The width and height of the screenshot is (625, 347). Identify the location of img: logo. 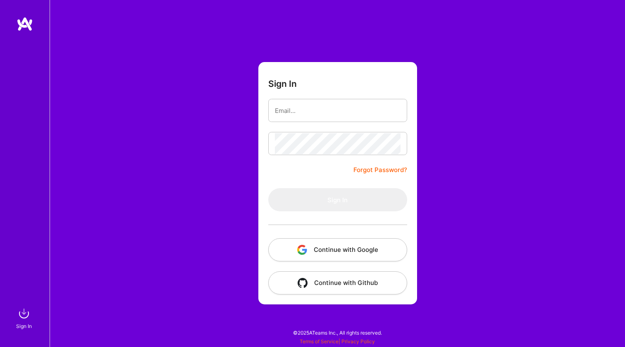
(25, 24).